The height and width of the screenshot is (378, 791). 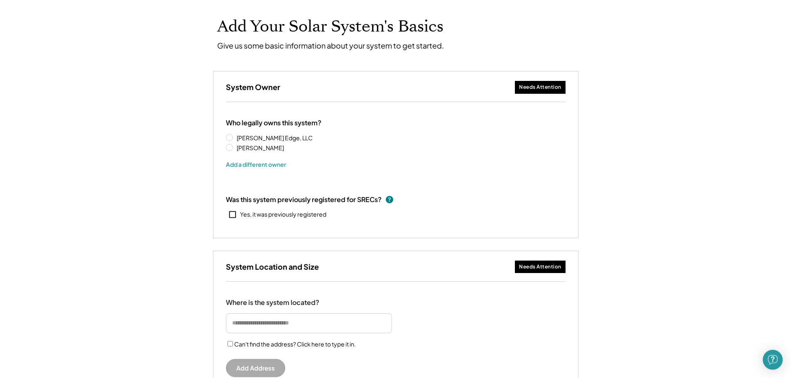 I want to click on div: Was this system previously registered for SRECs?, so click(x=304, y=200).